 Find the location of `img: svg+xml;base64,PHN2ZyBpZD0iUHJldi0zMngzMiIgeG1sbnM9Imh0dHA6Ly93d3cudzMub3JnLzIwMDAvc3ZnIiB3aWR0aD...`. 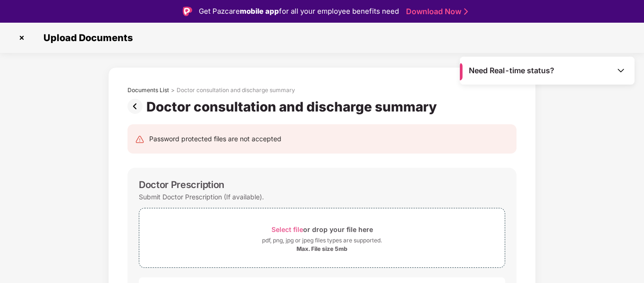

img: svg+xml;base64,PHN2ZyBpZD0iUHJldi0zMngzMiIgeG1sbnM9Imh0dHA6Ly93d3cudzMub3JnLzIwMDAvc3ZnIiB3aWR0aD... is located at coordinates (137, 106).